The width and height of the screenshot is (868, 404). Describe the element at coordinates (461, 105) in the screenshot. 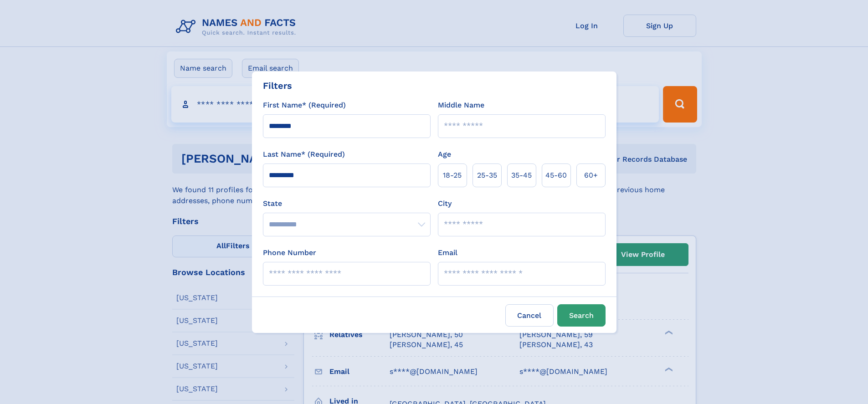

I see `label: Middle Name` at that location.